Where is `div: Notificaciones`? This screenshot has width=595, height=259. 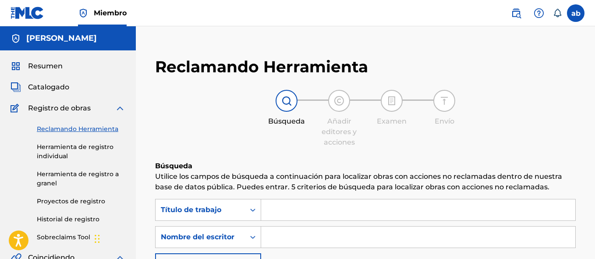 div: Notificaciones is located at coordinates (557, 13).